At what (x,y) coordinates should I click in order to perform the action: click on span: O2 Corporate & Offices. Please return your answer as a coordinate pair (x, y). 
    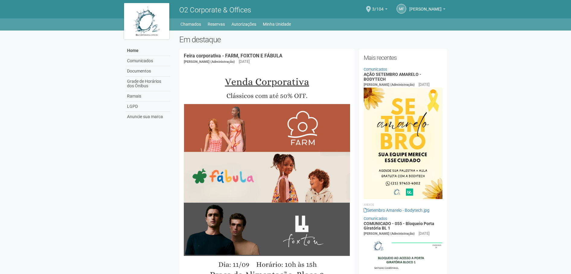
    Looking at the image, I should click on (215, 10).